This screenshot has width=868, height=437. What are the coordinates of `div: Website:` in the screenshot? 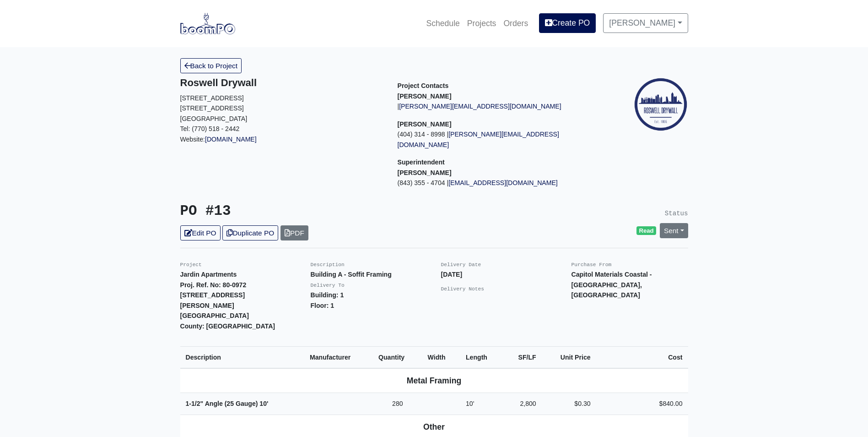 It's located at (282, 111).